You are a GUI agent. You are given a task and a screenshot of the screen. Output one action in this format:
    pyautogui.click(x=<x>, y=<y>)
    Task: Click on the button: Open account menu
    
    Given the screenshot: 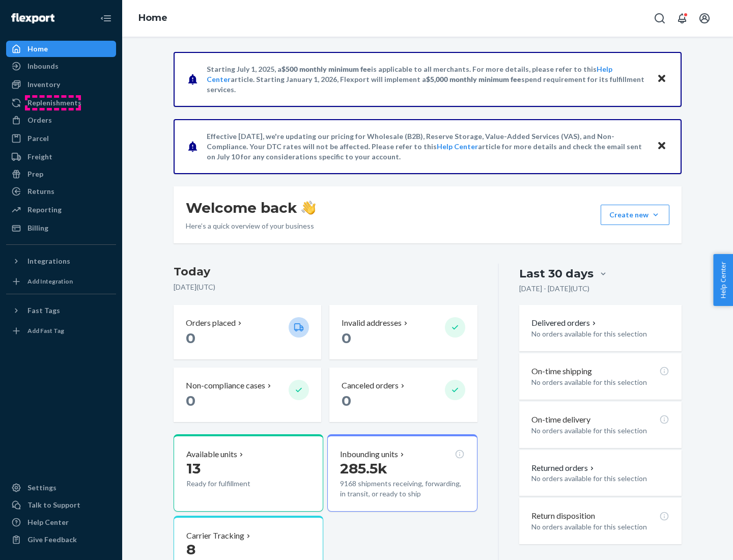 What is the action you would take?
    pyautogui.click(x=705, y=18)
    